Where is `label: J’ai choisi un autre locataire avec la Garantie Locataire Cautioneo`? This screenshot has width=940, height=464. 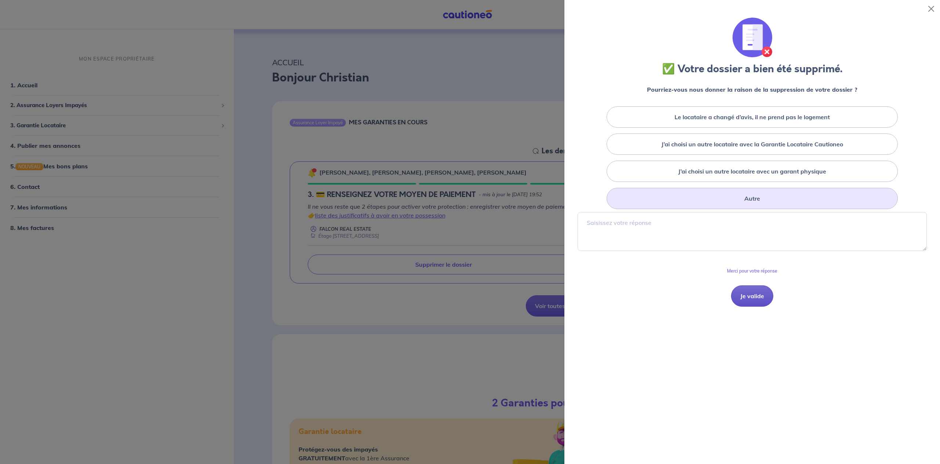 label: J’ai choisi un autre locataire avec la Garantie Locataire Cautioneo is located at coordinates (752, 144).